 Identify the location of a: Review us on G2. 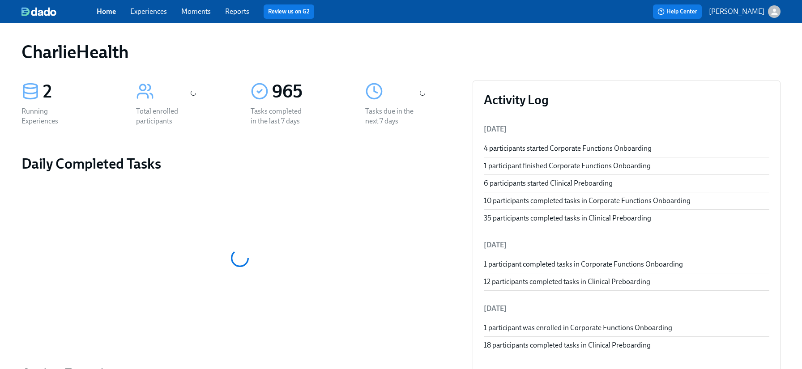
(289, 12).